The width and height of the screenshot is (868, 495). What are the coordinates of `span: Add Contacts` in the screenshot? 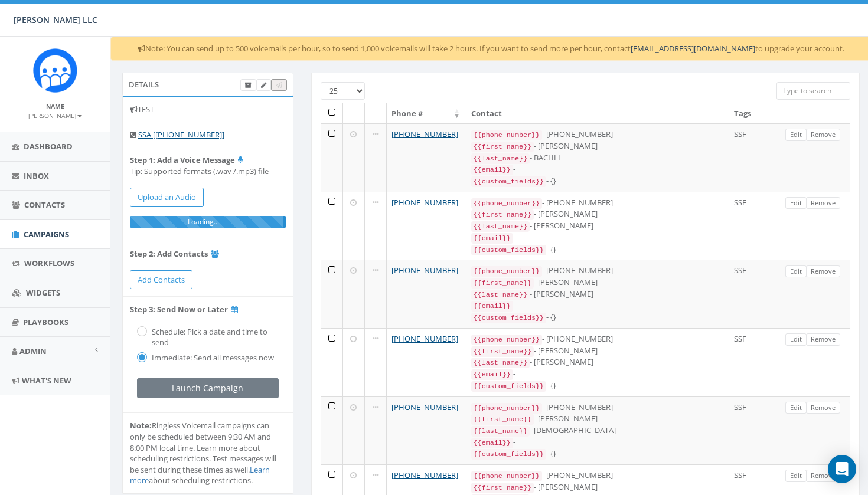 It's located at (161, 279).